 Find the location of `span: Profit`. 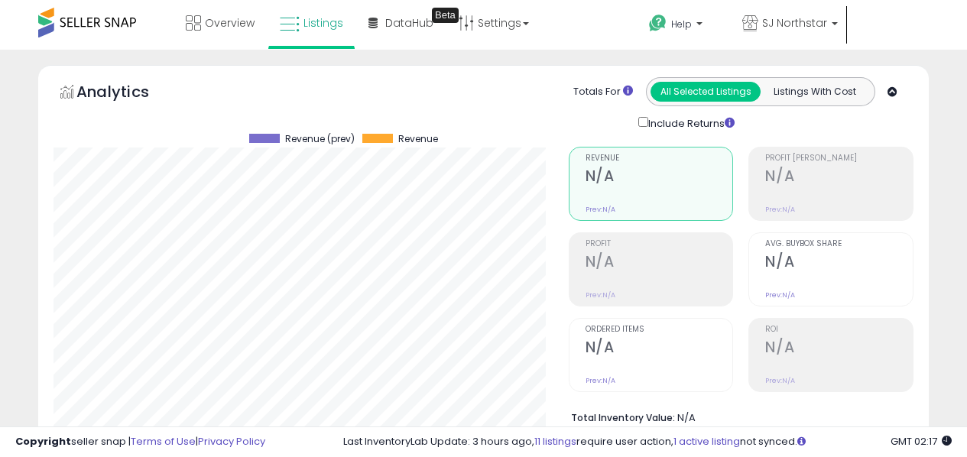

span: Profit is located at coordinates (659, 244).